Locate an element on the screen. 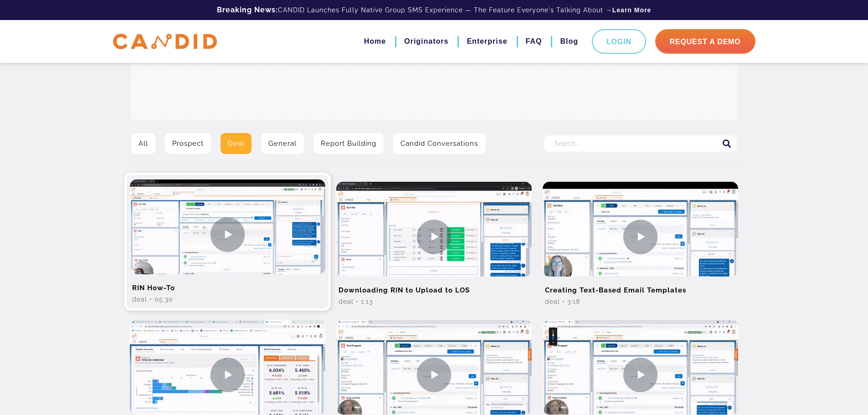 Image resolution: width=868 pixels, height=415 pixels. a: Request A Demo is located at coordinates (705, 42).